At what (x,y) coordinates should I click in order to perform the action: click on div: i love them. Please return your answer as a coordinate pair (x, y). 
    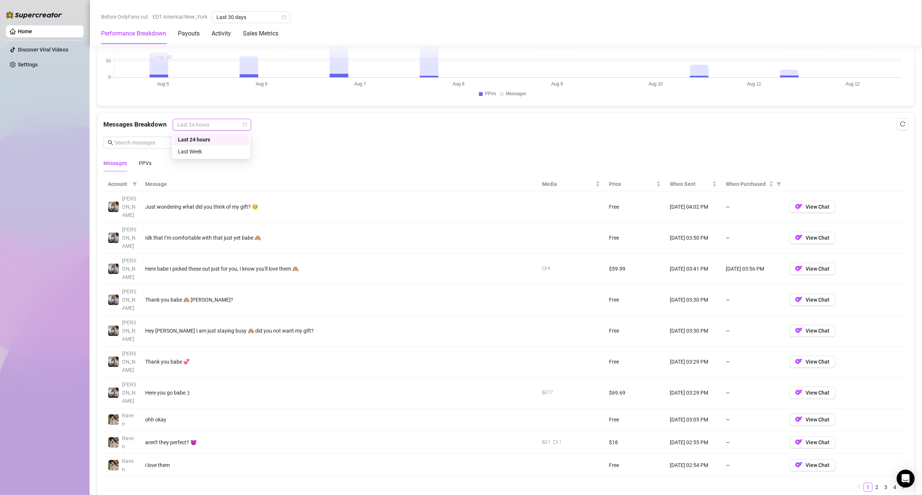
    Looking at the image, I should click on (339, 465).